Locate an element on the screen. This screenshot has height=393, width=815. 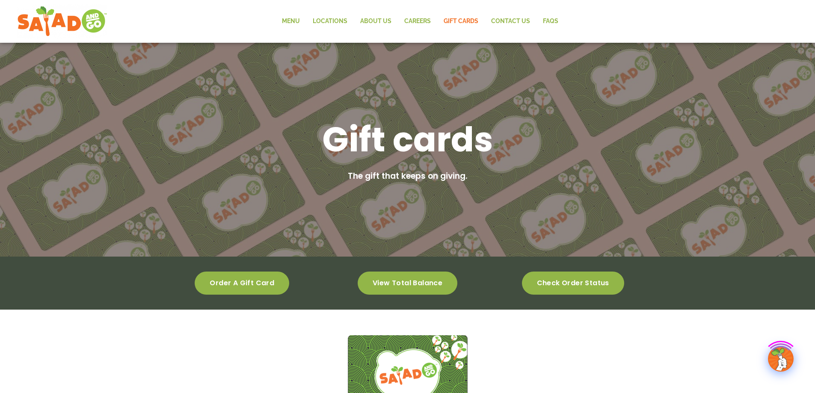
a: Order a gift card is located at coordinates (242, 283).